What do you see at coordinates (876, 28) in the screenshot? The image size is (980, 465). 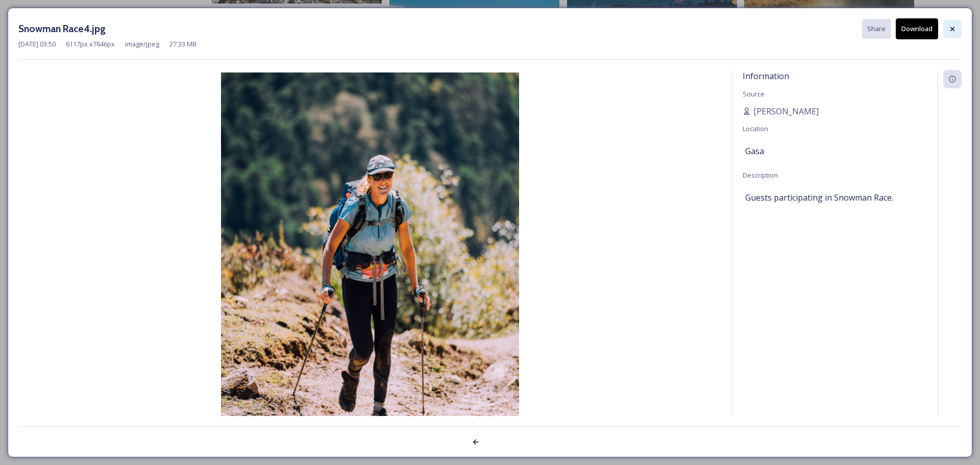 I see `button: Share` at bounding box center [876, 28].